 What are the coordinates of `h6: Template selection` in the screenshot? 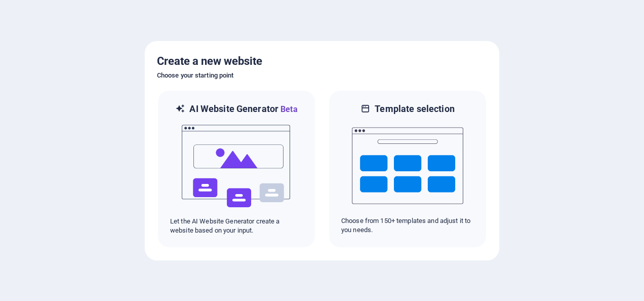 It's located at (414, 109).